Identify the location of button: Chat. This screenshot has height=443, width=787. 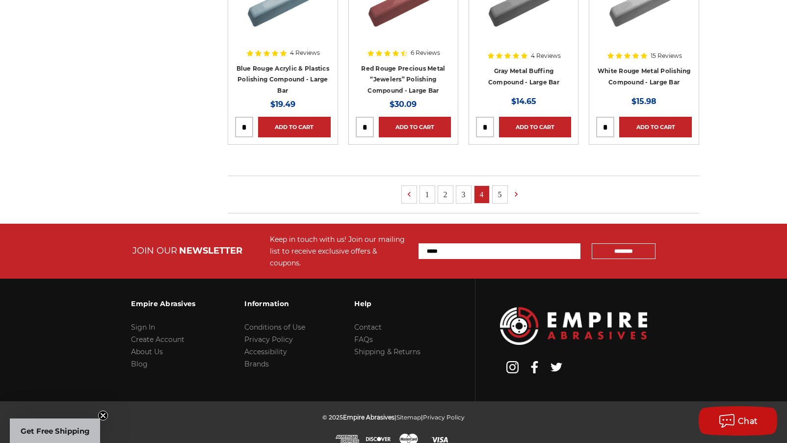
(737, 421).